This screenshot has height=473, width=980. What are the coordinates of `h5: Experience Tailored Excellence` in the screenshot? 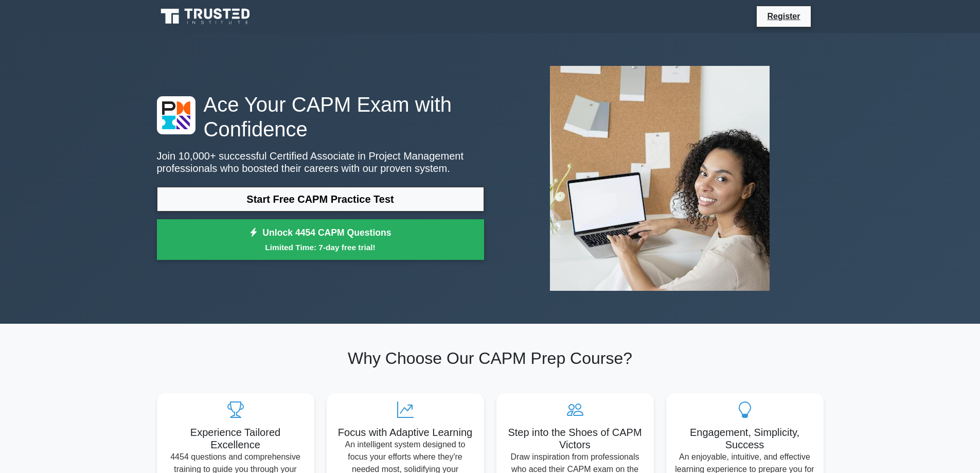 It's located at (236, 439).